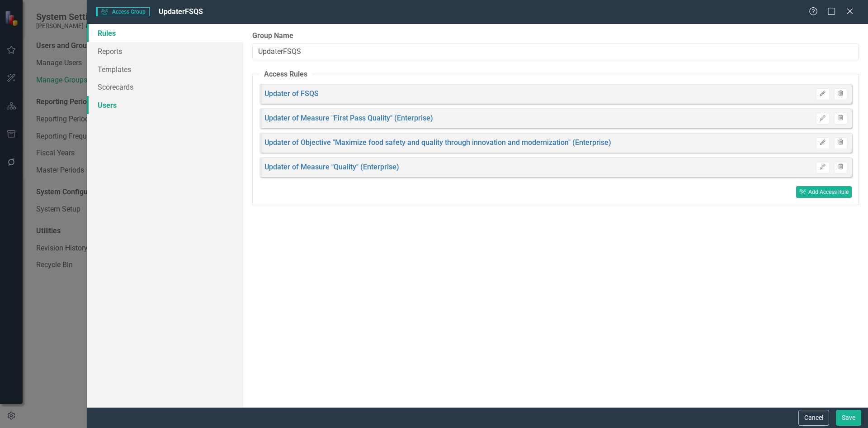 This screenshot has height=428, width=868. Describe the element at coordinates (181, 11) in the screenshot. I see `span: UpdaterFSQS` at that location.